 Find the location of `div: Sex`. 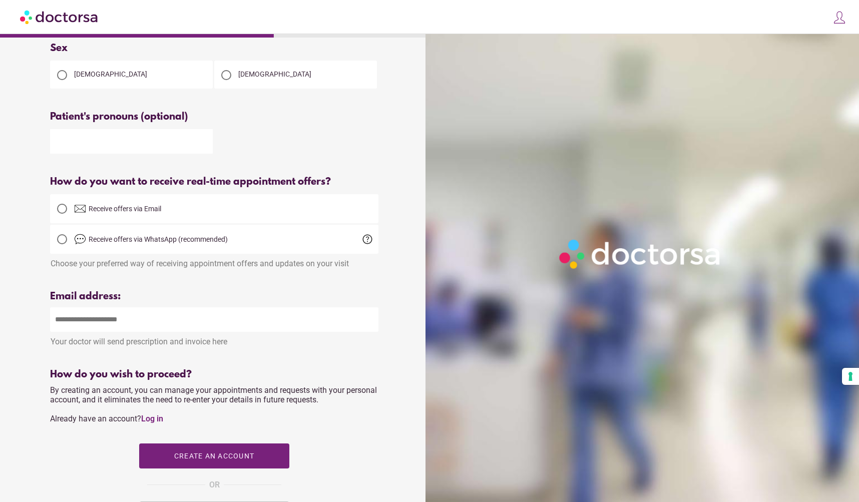

div: Sex is located at coordinates (214, 48).